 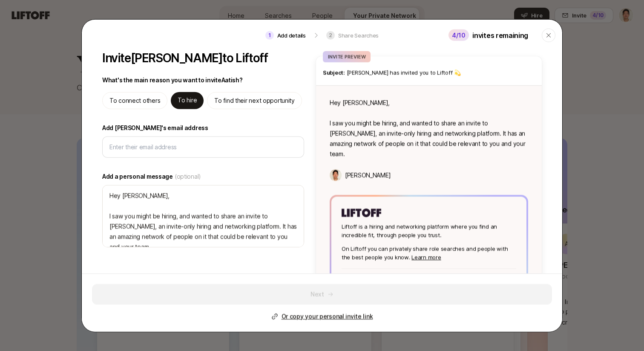 What do you see at coordinates (500, 35) in the screenshot?
I see `p: invites remaining` at bounding box center [500, 35].